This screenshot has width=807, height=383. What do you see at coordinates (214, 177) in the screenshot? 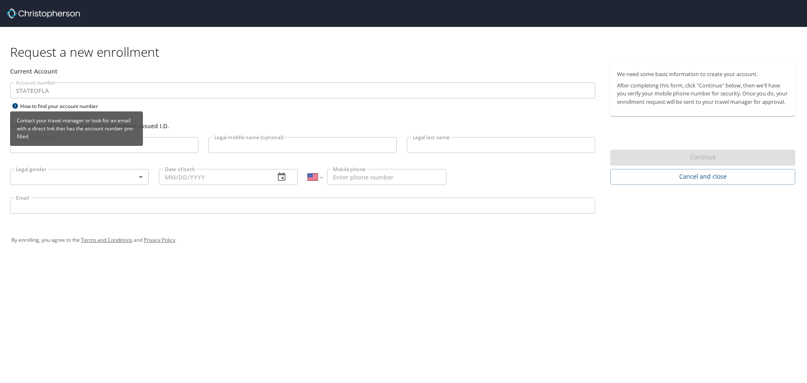
I see `input: MM/DD/YYYY` at bounding box center [214, 177].